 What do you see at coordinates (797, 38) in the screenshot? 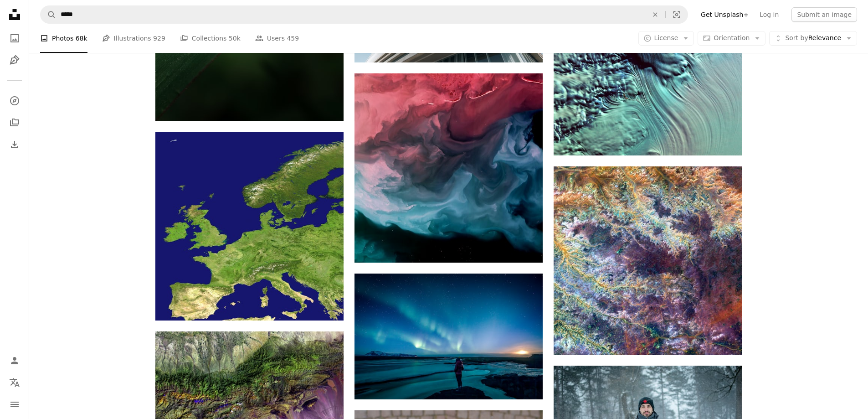
I see `span: Sort by` at bounding box center [797, 38].